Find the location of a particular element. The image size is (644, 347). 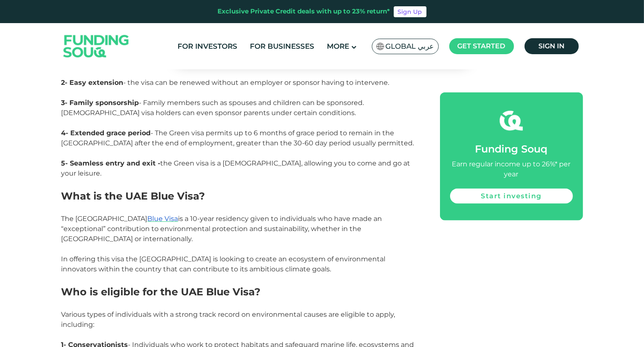

span: - the visa can be renewed without an employer or sponsor having to intervene. is located at coordinates (225, 82).